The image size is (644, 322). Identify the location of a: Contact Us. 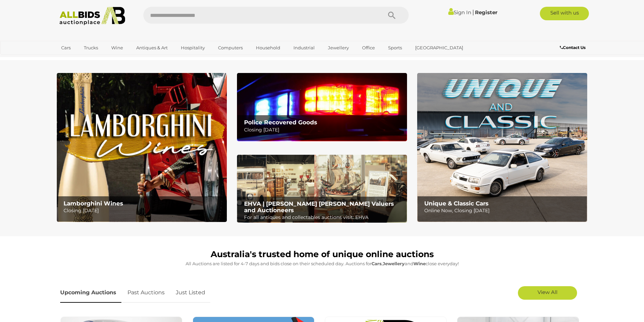
(574, 48).